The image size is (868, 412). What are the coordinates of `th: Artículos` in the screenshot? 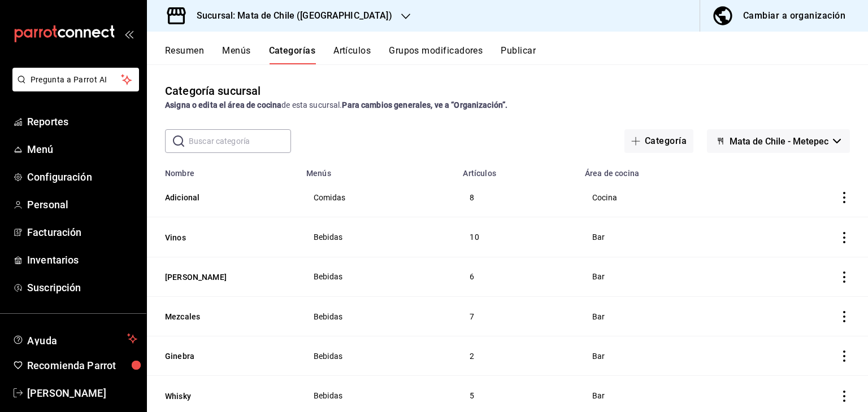 It's located at (516, 170).